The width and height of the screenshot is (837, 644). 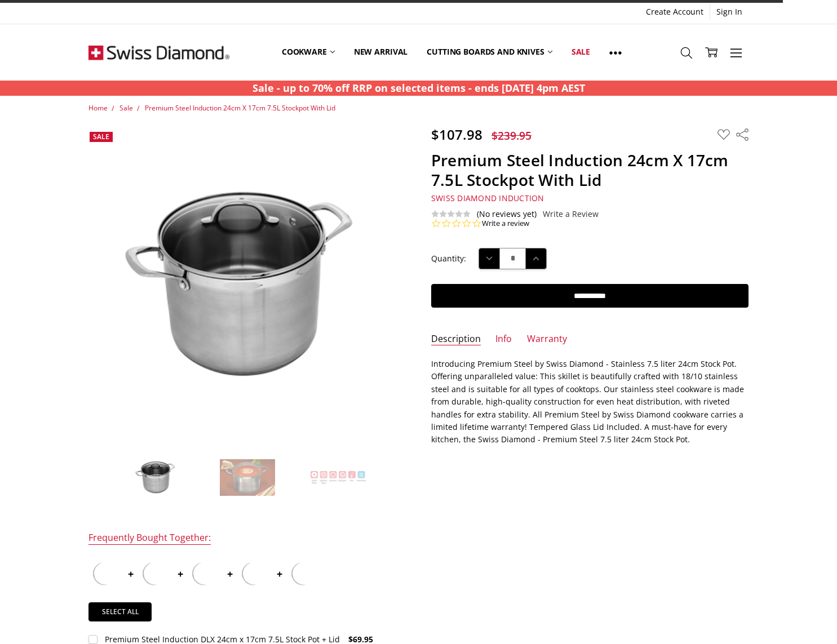 What do you see at coordinates (448, 259) in the screenshot?
I see `label: Quantity:` at bounding box center [448, 259].